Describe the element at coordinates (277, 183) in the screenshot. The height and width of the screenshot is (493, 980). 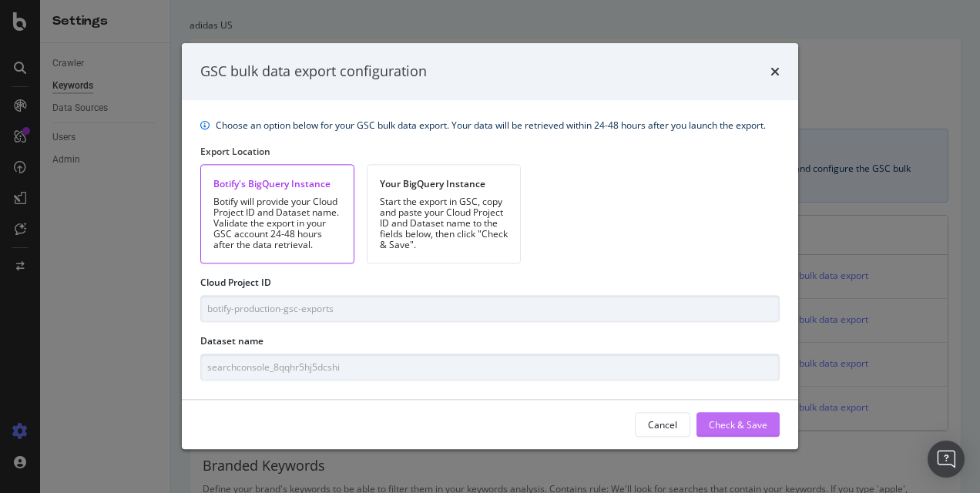
I see `div: Botify's BigQuery Instance` at that location.